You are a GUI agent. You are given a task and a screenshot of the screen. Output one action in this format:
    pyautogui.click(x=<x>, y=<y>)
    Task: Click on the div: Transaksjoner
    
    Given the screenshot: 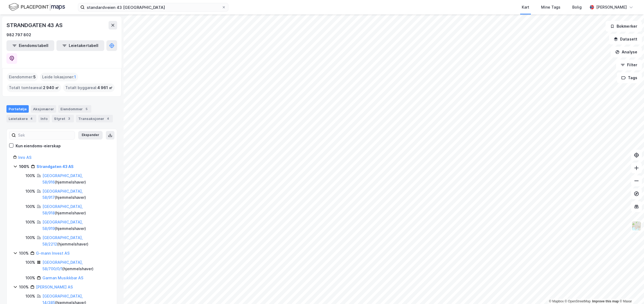 What is the action you would take?
    pyautogui.click(x=94, y=118)
    